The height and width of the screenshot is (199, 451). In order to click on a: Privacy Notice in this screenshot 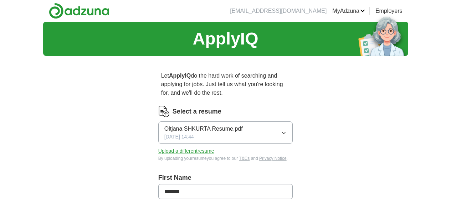, I will do `click(273, 159)`.